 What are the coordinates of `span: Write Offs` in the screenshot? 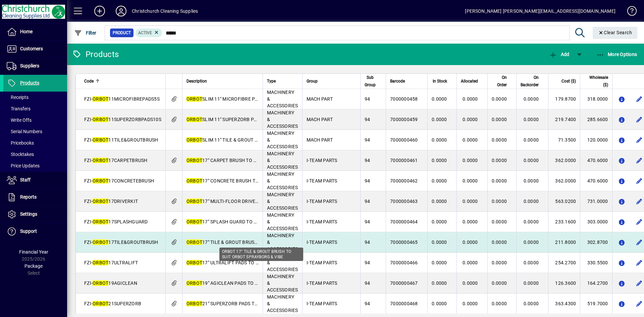 It's located at (19, 120).